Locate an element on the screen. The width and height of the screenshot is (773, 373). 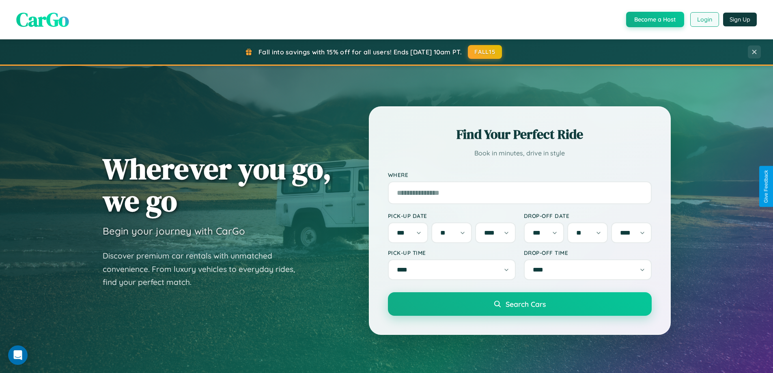
div: Open Intercom Messenger is located at coordinates (18, 355).